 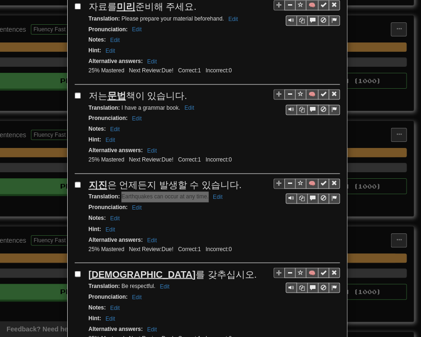 What do you see at coordinates (98, 185) in the screenshot?
I see `u: 지진` at bounding box center [98, 185].